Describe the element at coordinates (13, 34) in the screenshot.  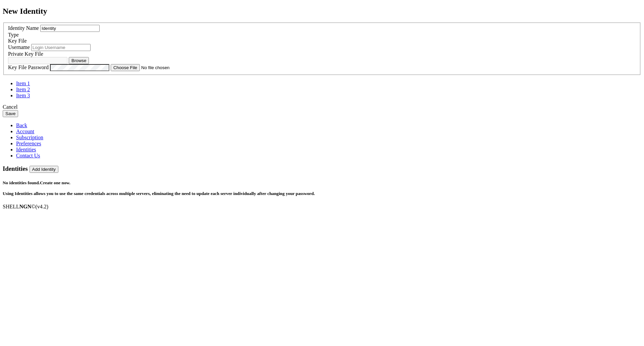
I see `label: Type` at that location.